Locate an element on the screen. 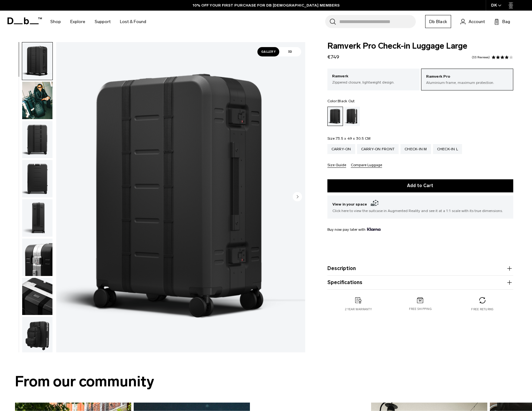 The image size is (532, 411). a: Db Black is located at coordinates (438, 21).